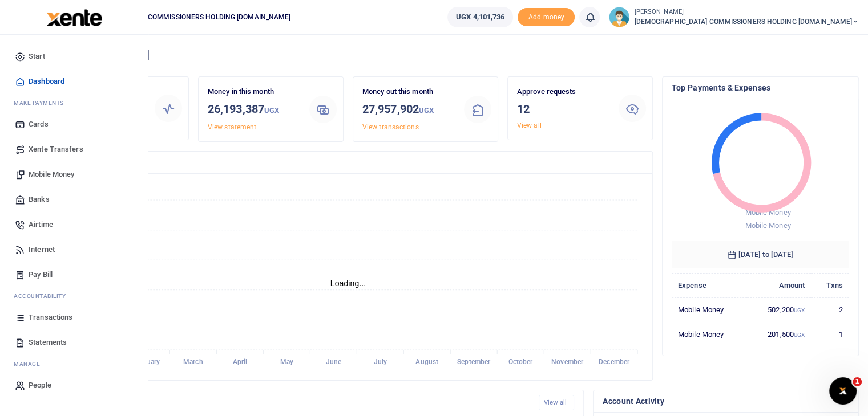 Image resolution: width=868 pixels, height=416 pixels. I want to click on td: 1, so click(829, 334).